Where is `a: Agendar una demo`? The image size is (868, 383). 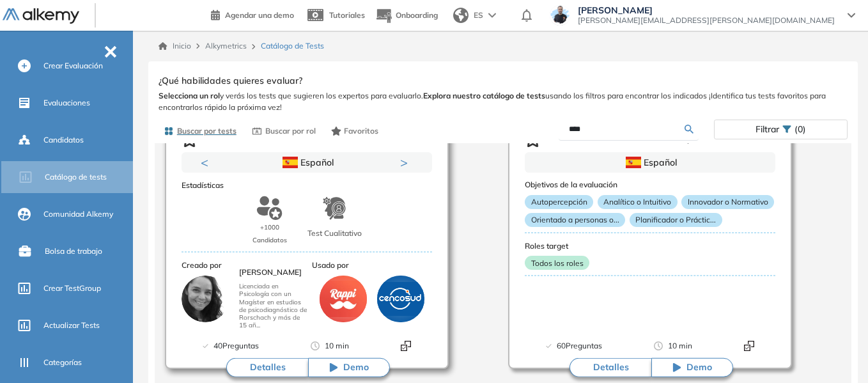
a: Agendar una demo is located at coordinates (252, 14).